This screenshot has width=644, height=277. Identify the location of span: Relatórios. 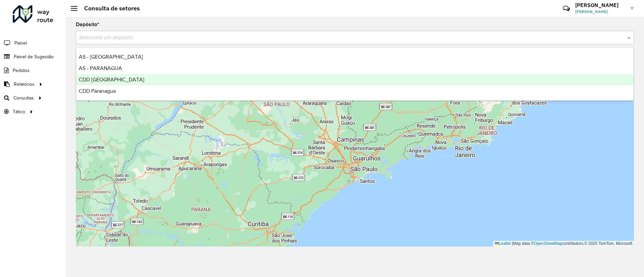
(24, 84).